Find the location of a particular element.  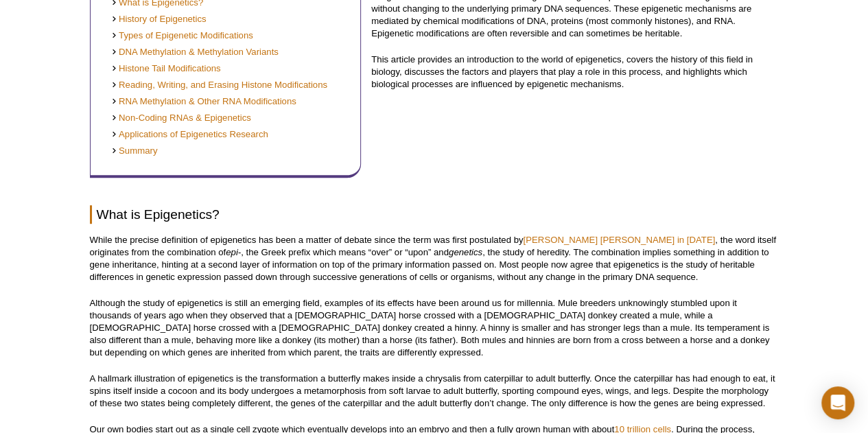

a: Histone Tail Modifications is located at coordinates (166, 69).